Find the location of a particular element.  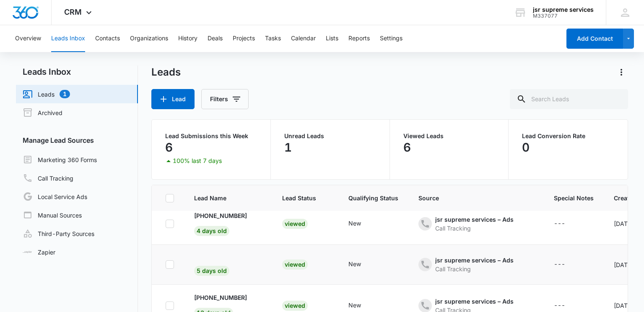

p: Lead Submissions this Week is located at coordinates (211, 136).